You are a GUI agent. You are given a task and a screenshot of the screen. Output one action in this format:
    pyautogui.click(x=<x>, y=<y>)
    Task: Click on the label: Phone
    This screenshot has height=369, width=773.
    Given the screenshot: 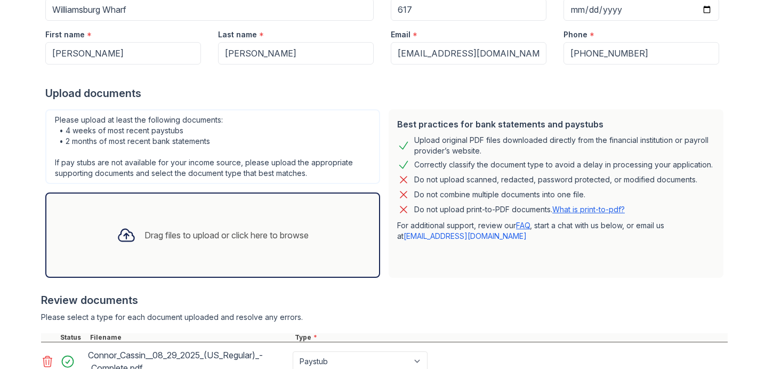 What is the action you would take?
    pyautogui.click(x=575, y=35)
    